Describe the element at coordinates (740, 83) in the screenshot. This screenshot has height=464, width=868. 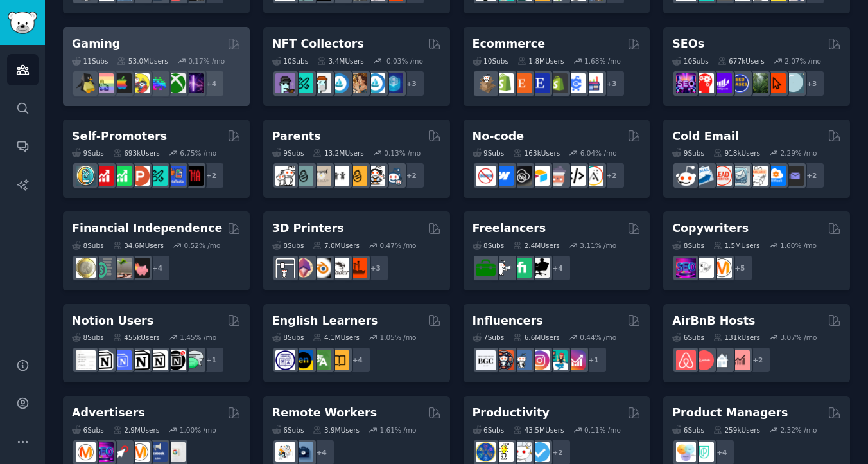
I see `img: SEO_cases` at that location.